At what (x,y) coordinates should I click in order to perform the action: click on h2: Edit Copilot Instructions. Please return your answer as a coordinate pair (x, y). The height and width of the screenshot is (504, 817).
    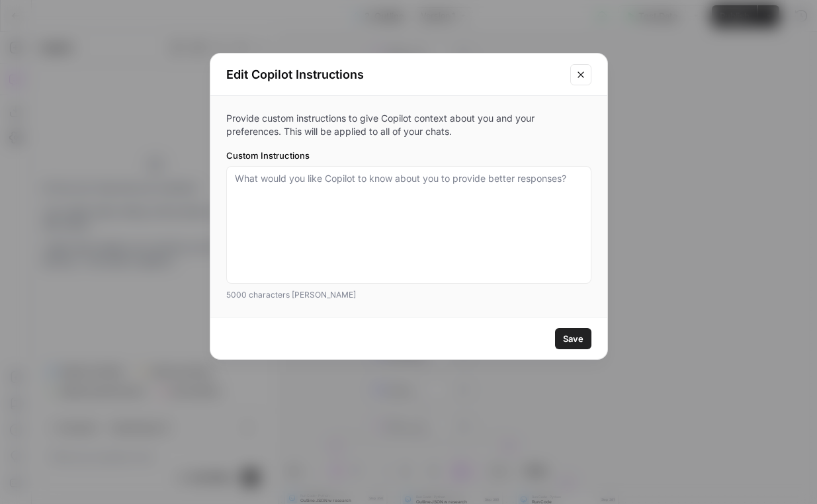
    Looking at the image, I should click on (394, 75).